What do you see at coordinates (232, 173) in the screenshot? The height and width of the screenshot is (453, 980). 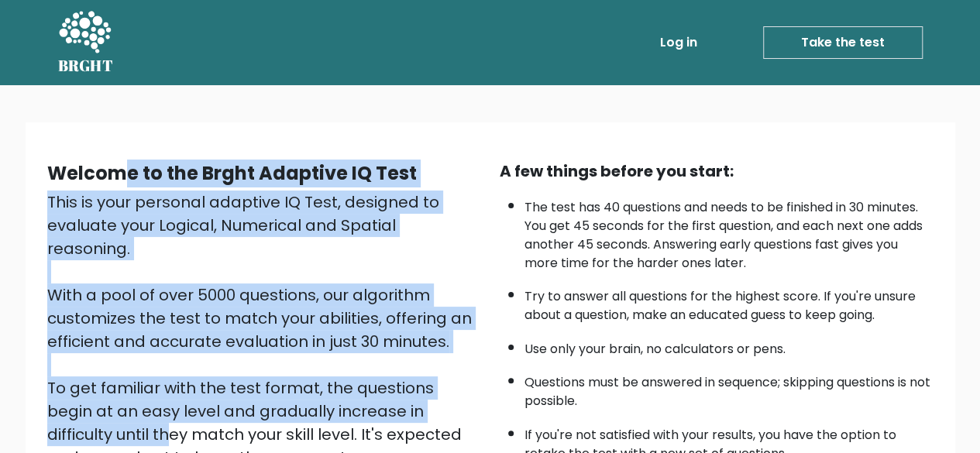 I see `b: Welcome to the Brght Adaptive IQ Test` at bounding box center [232, 173].